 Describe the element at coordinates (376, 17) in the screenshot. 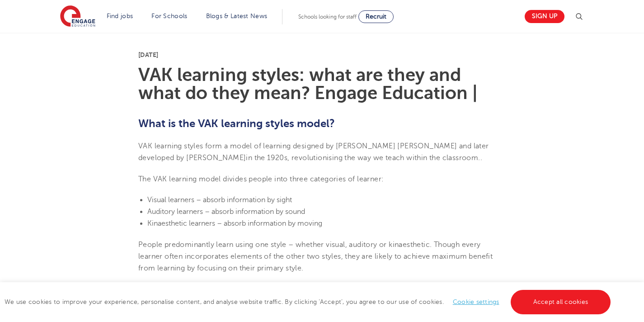

I see `a: Recruit` at that location.